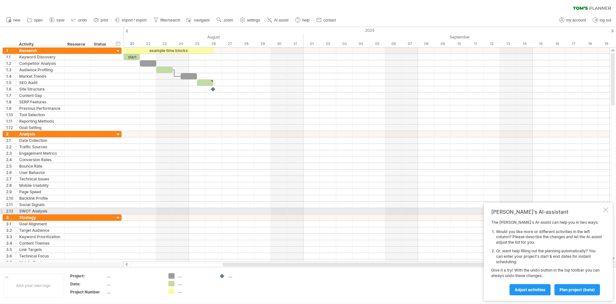 The width and height of the screenshot is (616, 304). I want to click on span: zoom, so click(228, 20).